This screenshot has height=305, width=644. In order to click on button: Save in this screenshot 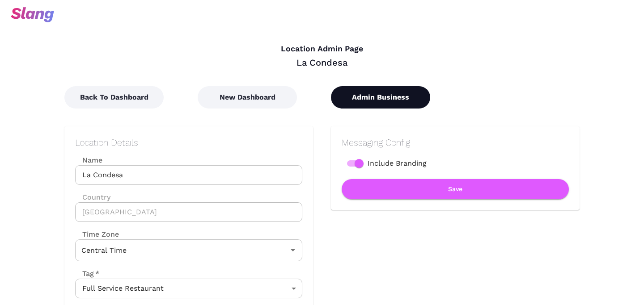, I will do `click(455, 189)`.